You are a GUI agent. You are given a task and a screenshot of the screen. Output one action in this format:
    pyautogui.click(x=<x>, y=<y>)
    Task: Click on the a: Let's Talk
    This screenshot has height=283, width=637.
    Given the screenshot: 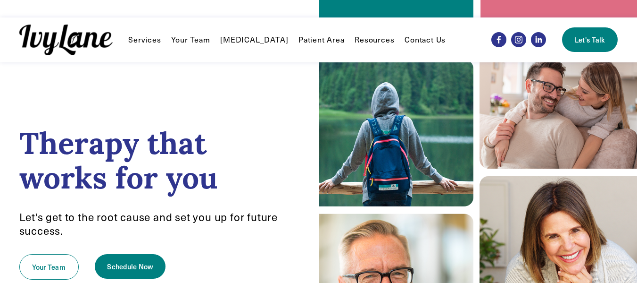 What is the action you would take?
    pyautogui.click(x=590, y=40)
    